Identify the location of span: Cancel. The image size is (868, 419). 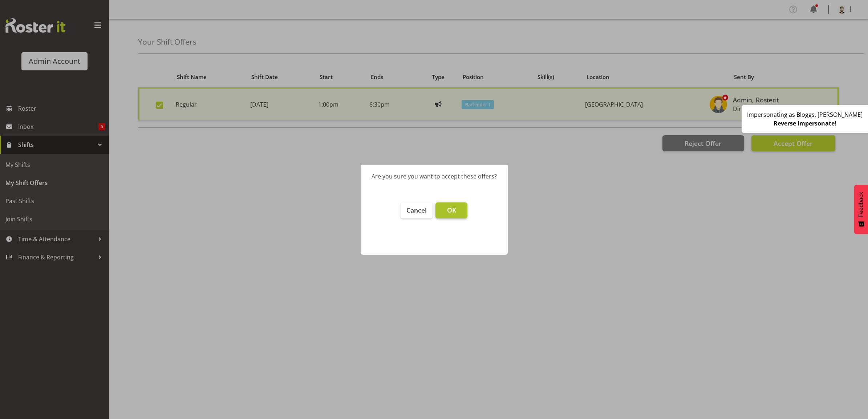
(416, 210).